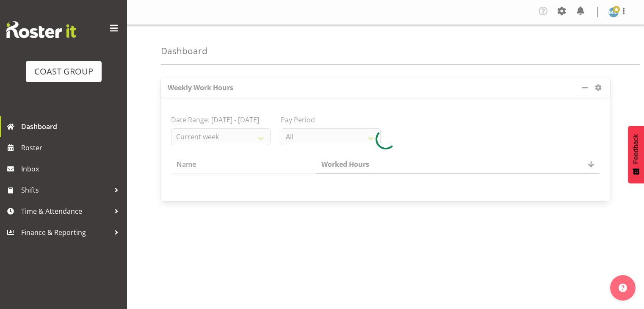 The height and width of the screenshot is (309, 644). Describe the element at coordinates (623, 288) in the screenshot. I see `img: help-xxl-2.png` at that location.